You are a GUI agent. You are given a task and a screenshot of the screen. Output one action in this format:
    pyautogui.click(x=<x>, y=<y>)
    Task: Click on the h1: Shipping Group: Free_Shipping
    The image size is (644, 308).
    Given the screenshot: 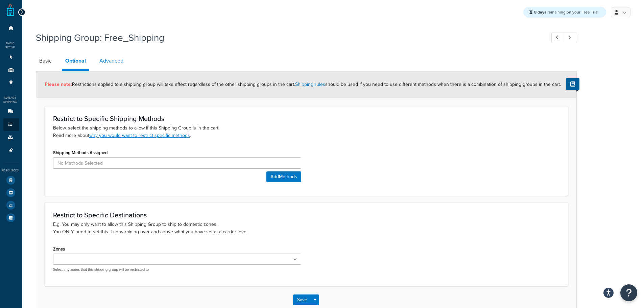 What is the action you would take?
    pyautogui.click(x=287, y=38)
    